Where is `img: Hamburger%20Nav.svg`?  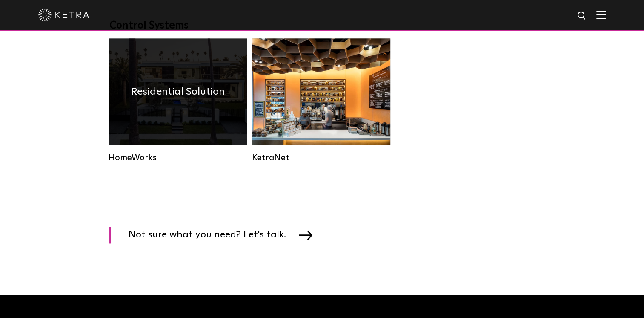 img: Hamburger%20Nav.svg is located at coordinates (601, 15).